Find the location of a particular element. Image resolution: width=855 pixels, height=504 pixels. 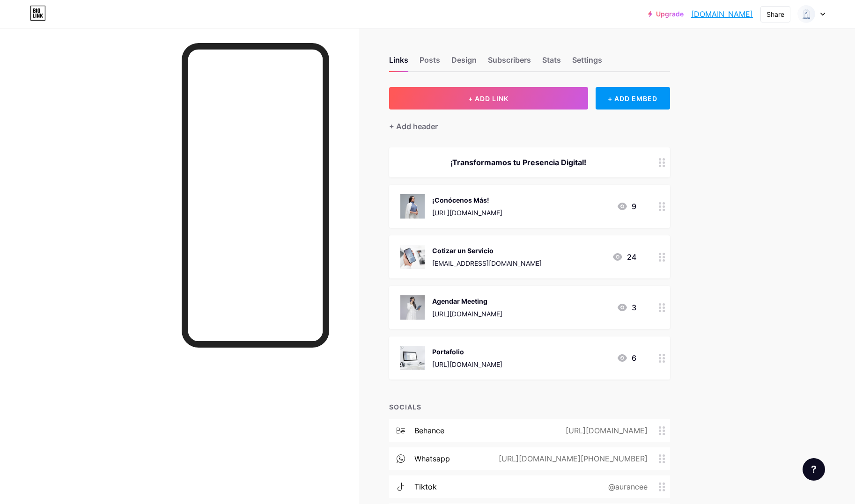

div: behance is located at coordinates (429, 431).